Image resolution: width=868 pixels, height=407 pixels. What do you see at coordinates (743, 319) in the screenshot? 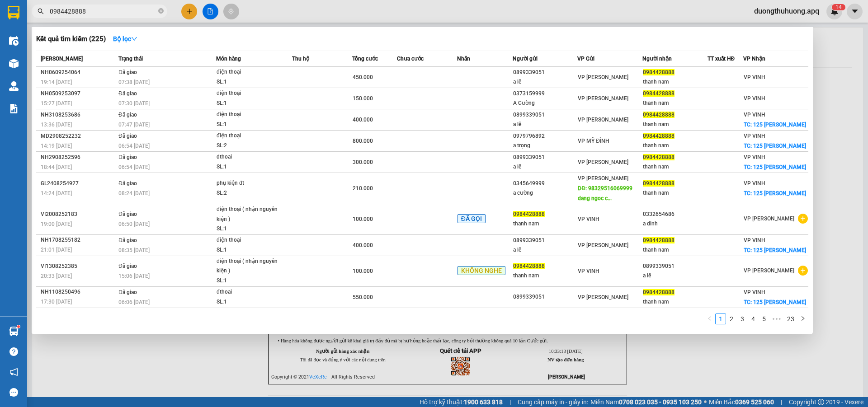
I see `li: 3` at bounding box center [743, 319].